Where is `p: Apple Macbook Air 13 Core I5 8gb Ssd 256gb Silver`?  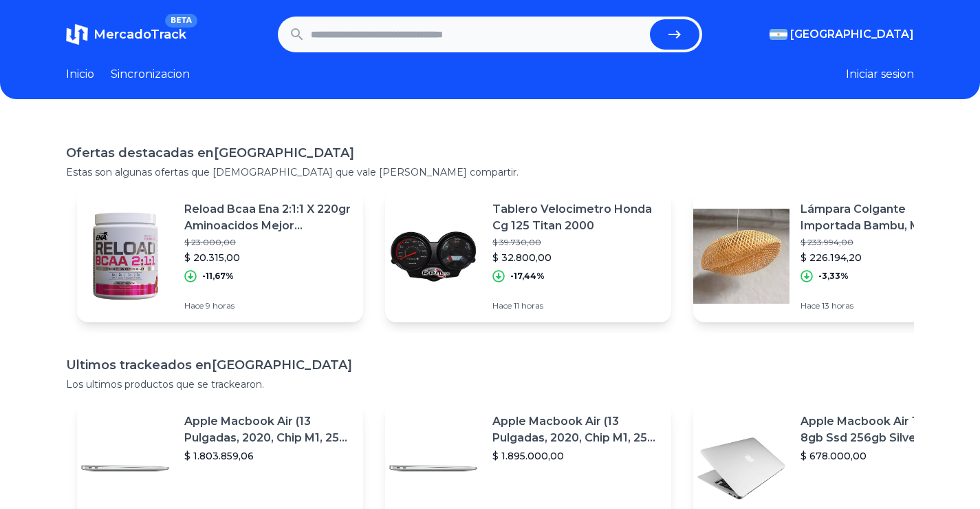
p: Apple Macbook Air 13 Core I5 8gb Ssd 256gb Silver is located at coordinates (885, 429).